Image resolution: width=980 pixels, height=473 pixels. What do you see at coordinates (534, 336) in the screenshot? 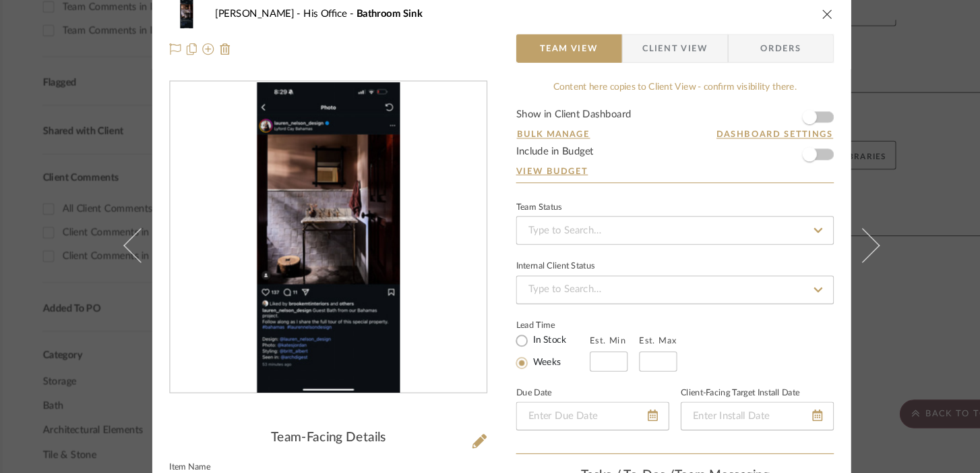
I see `label: In Stock` at bounding box center [534, 336].